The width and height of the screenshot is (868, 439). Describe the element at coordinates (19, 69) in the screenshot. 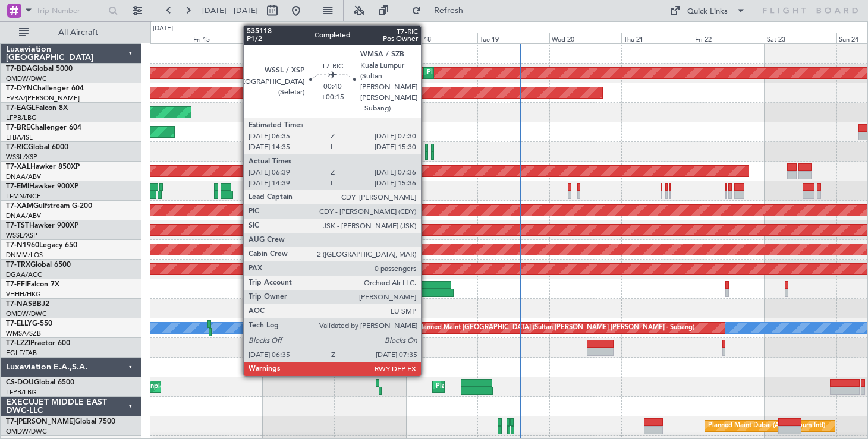

I see `span: T7-BDA` at that location.